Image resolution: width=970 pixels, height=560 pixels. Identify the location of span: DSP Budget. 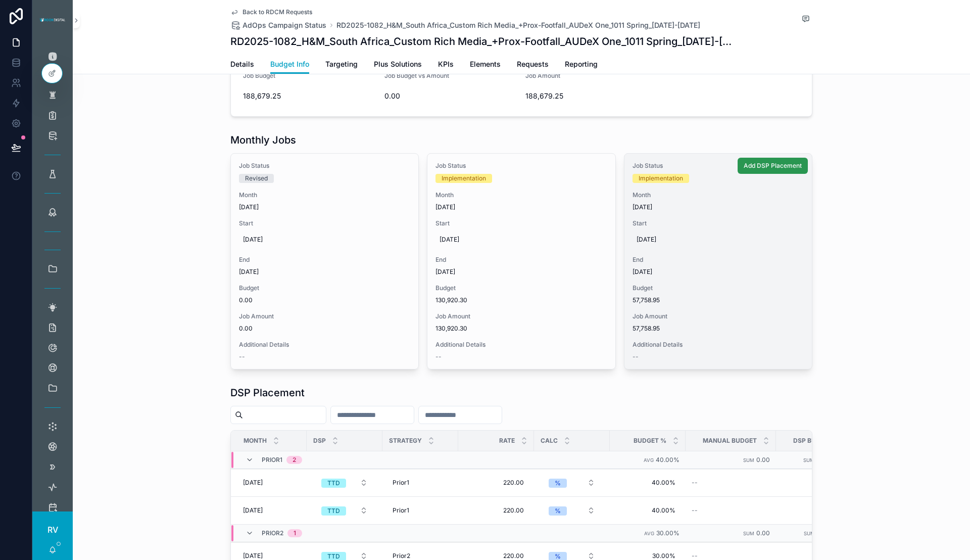
(813, 440).